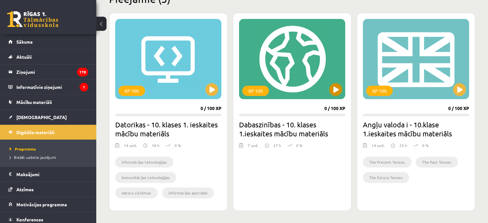 This screenshot has width=488, height=223. Describe the element at coordinates (188, 193) in the screenshot. I see `li: informācijas apstrāde` at that location.